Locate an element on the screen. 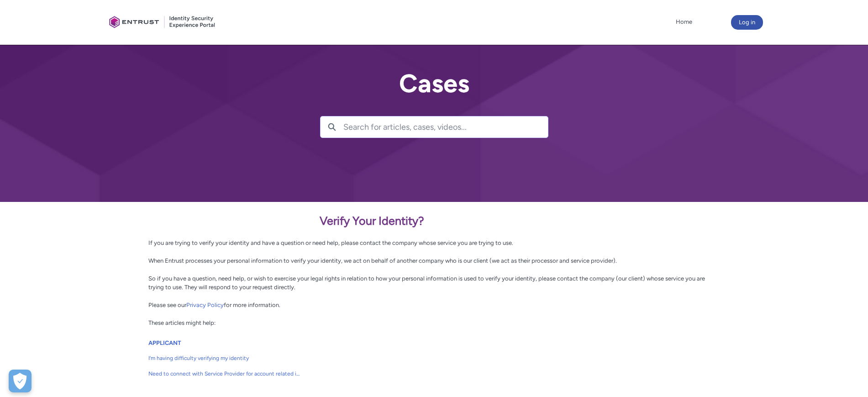  a: Home is located at coordinates (684, 22).